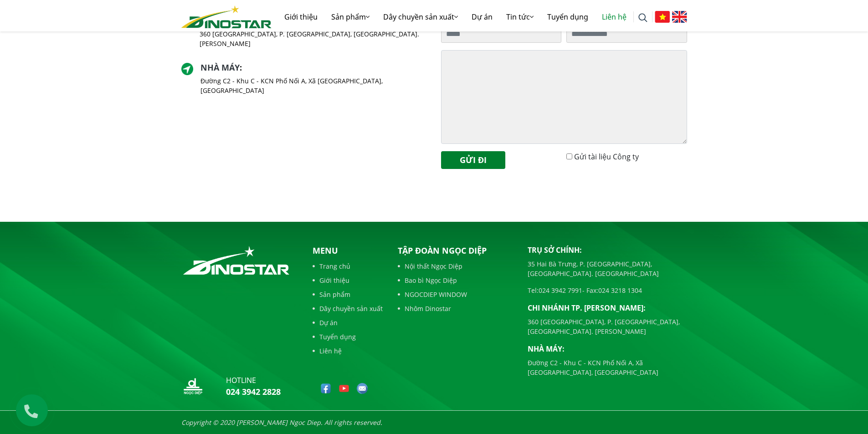 The width and height of the screenshot is (868, 434). I want to click on img: directer, so click(188, 69).